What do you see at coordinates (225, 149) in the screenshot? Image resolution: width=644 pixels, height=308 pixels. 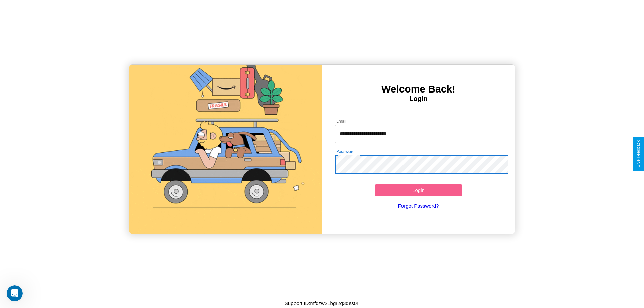 I see `img: gif` at bounding box center [225, 149].